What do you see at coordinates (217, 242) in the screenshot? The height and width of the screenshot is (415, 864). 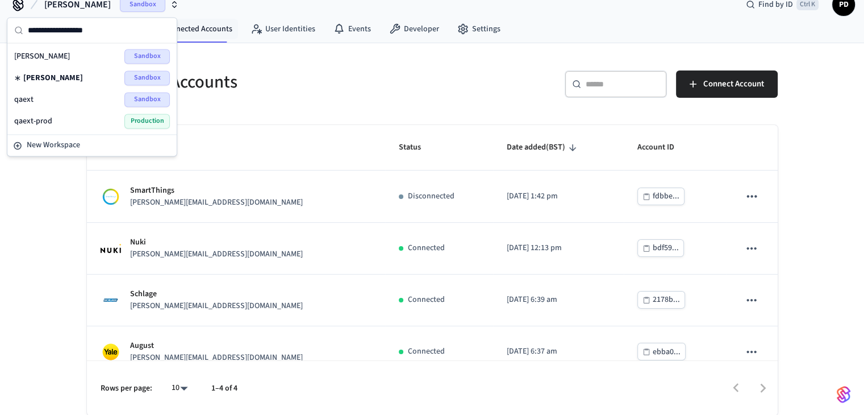 I see `p: Nuki` at bounding box center [217, 242].